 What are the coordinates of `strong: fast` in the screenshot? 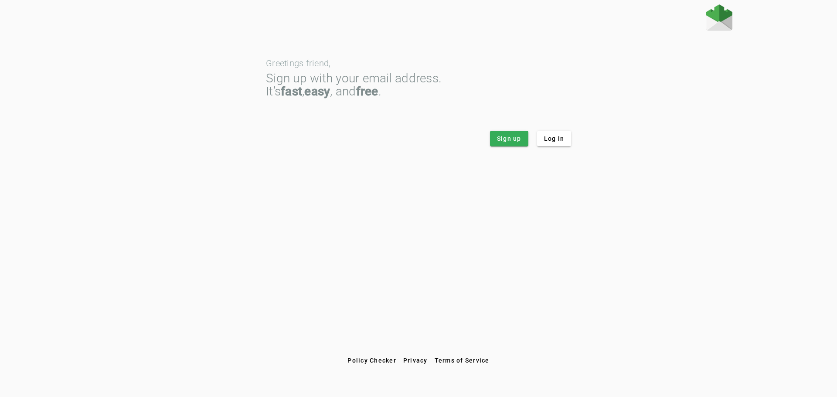 It's located at (291, 91).